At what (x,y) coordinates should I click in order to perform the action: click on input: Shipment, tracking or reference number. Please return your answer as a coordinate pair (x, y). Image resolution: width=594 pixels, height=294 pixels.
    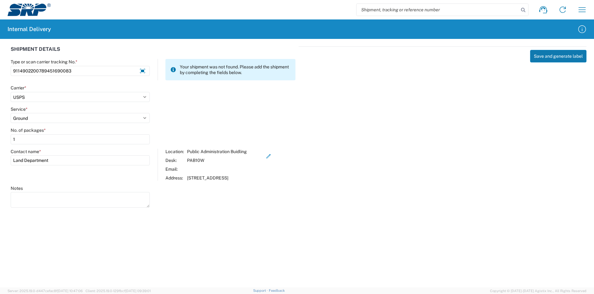
    Looking at the image, I should click on (438, 10).